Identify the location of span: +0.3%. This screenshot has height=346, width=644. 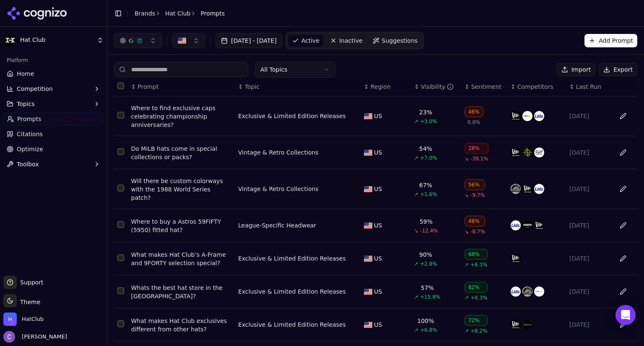
(479, 298).